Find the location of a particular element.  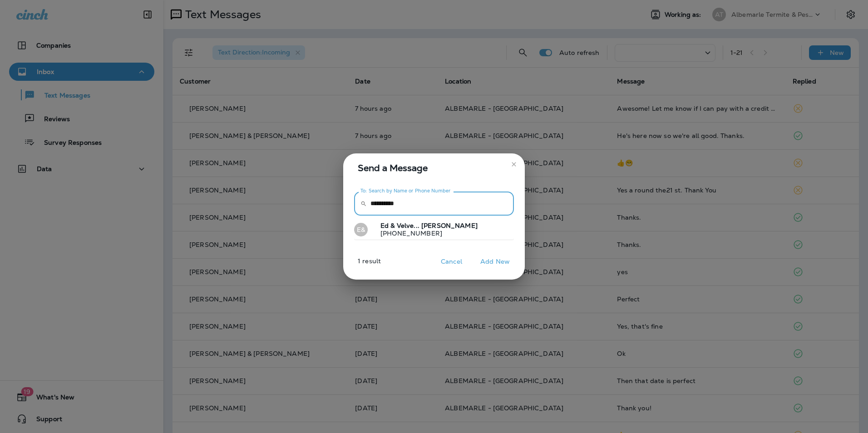

button: Cancel is located at coordinates (452, 261).